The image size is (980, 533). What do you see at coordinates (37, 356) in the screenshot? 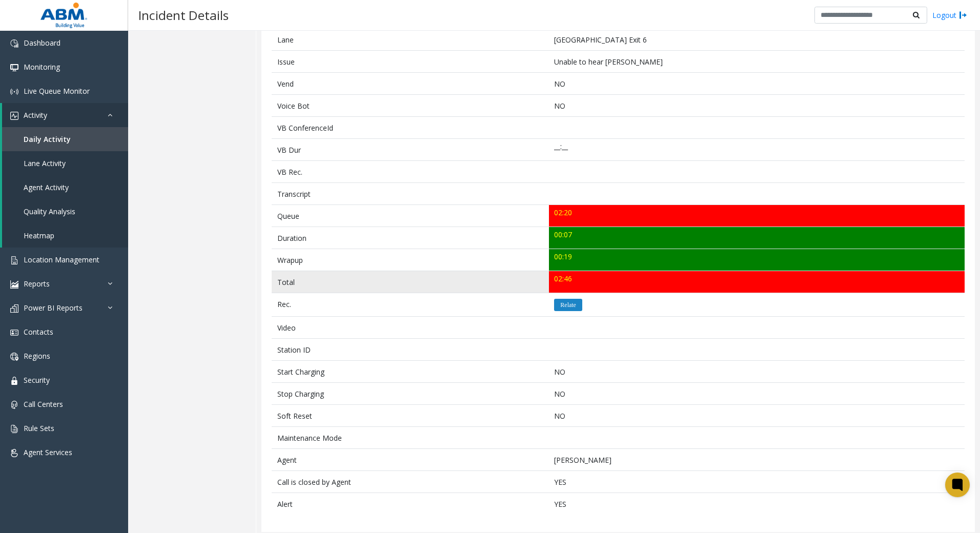
I see `span: Regions` at bounding box center [37, 356].